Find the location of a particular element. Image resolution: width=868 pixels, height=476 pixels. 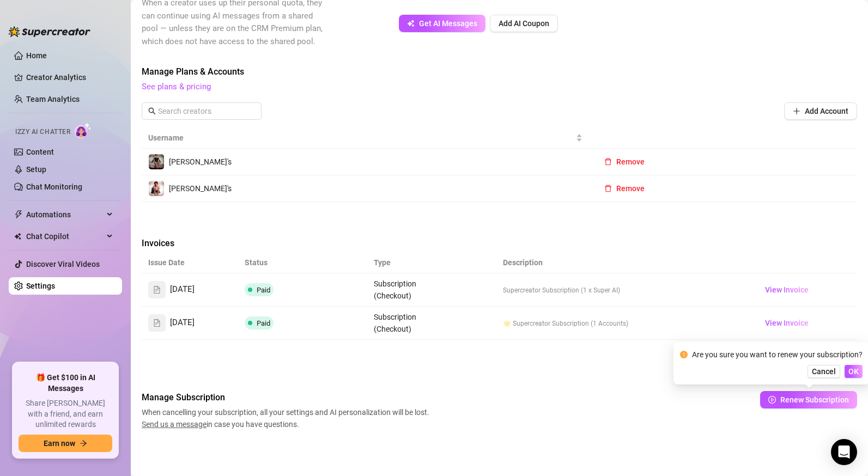

span: play-circle is located at coordinates (772, 400).